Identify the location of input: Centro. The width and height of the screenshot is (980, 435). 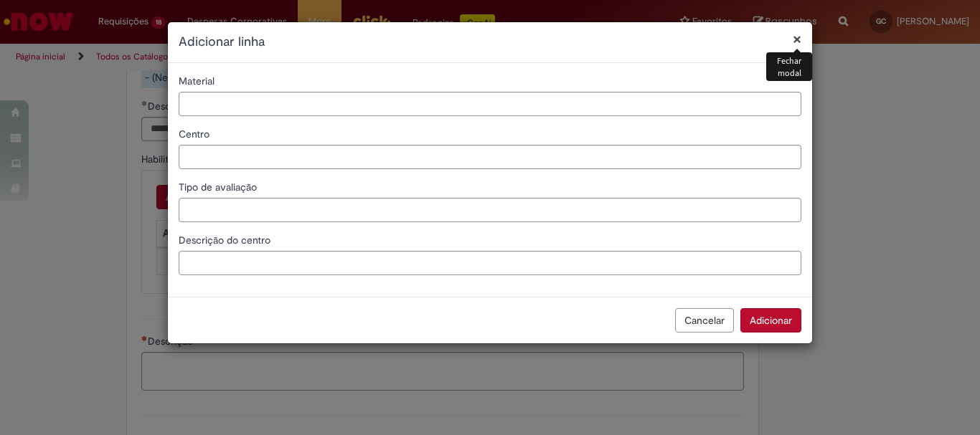
(490, 157).